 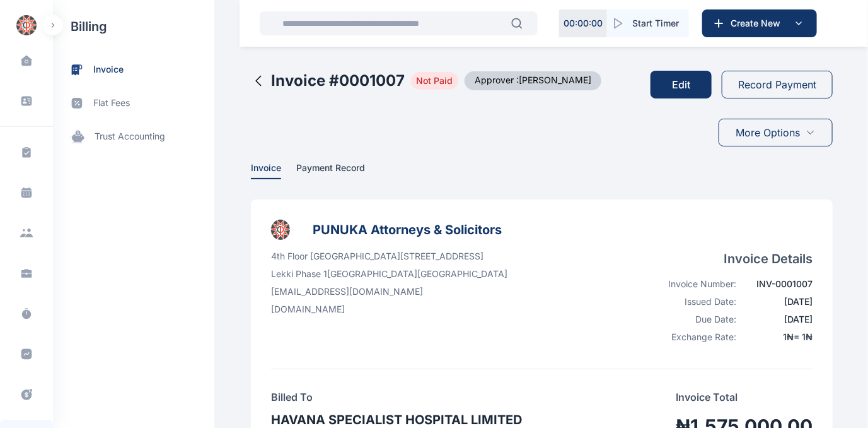 What do you see at coordinates (760, 23) in the screenshot?
I see `button: Create New` at bounding box center [760, 23].